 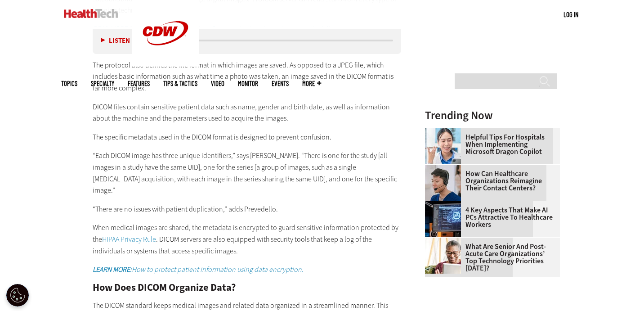 What do you see at coordinates (102, 83) in the screenshot?
I see `span: Specialty` at bounding box center [102, 83].